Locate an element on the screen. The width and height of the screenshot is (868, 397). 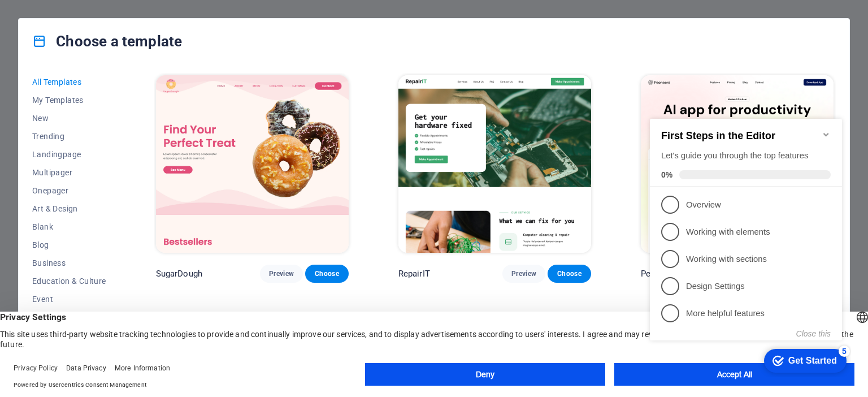
button: Multipager is located at coordinates (69, 172).